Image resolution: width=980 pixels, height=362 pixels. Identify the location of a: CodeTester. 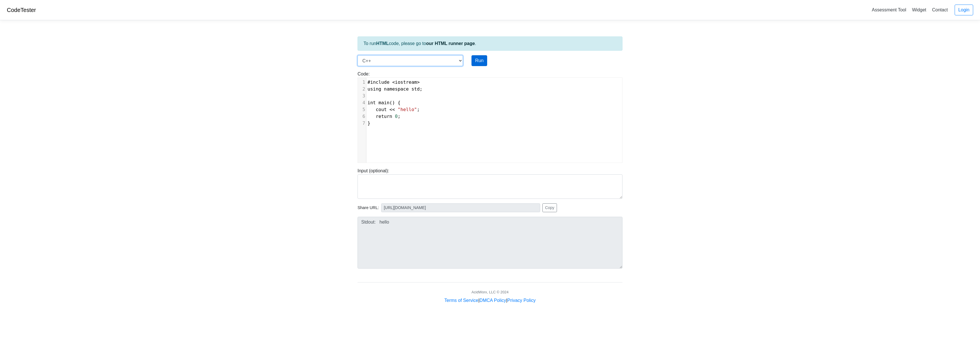
(21, 10).